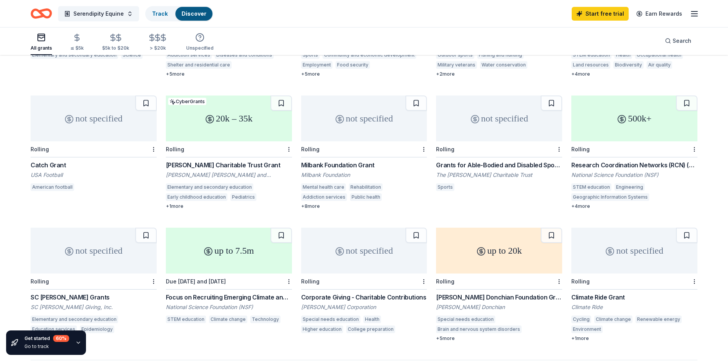  I want to click on div: Brain and nervous system disorders, so click(479, 329).